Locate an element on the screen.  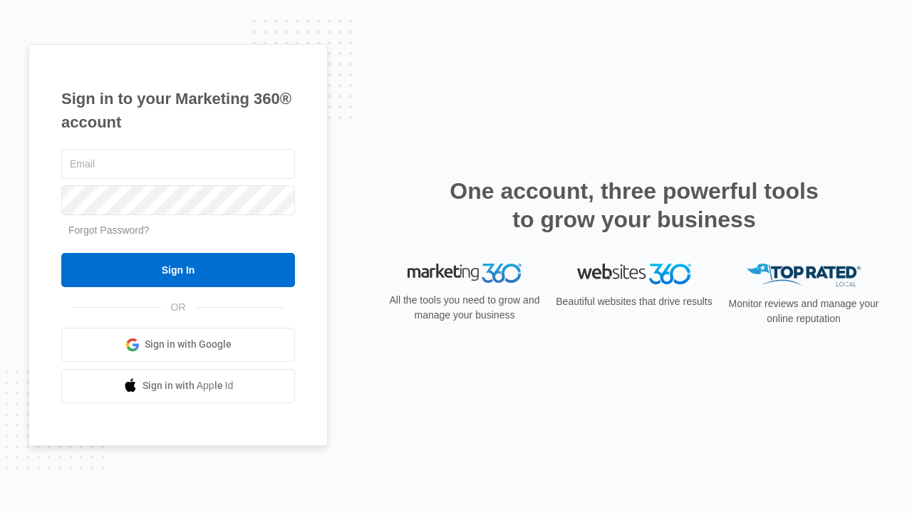
img: Websites 360 is located at coordinates (634, 274).